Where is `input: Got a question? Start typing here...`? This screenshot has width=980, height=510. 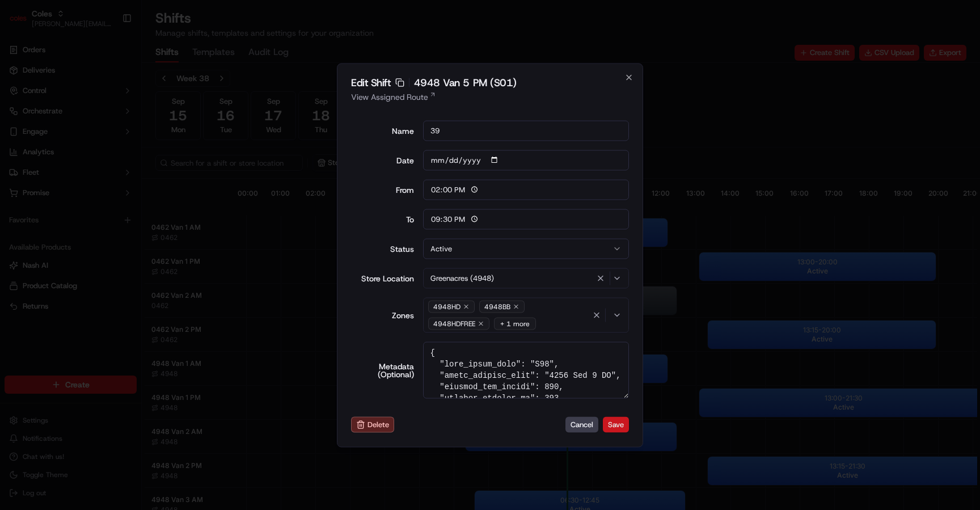 input: Got a question? Start typing here... is located at coordinates (117, 79).